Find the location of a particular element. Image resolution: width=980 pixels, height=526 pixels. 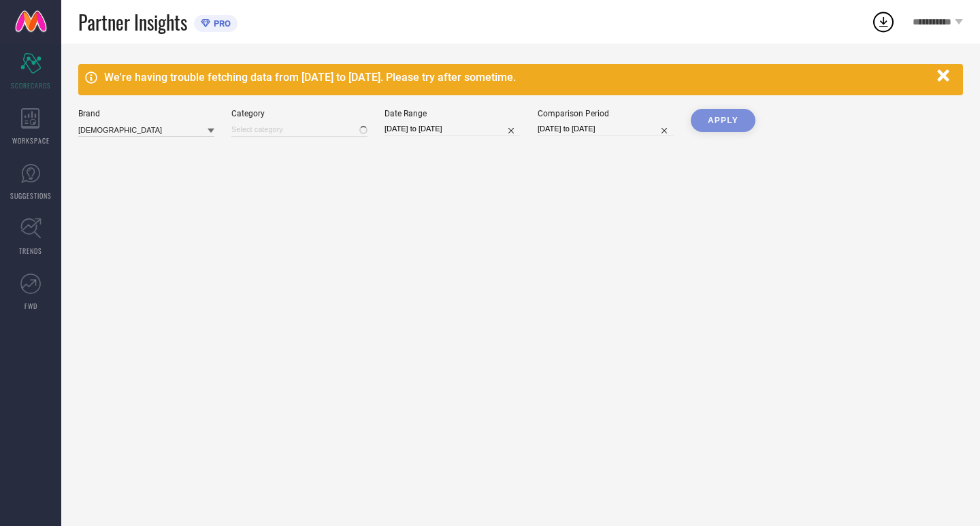

span: Partner Insights is located at coordinates (133, 22).